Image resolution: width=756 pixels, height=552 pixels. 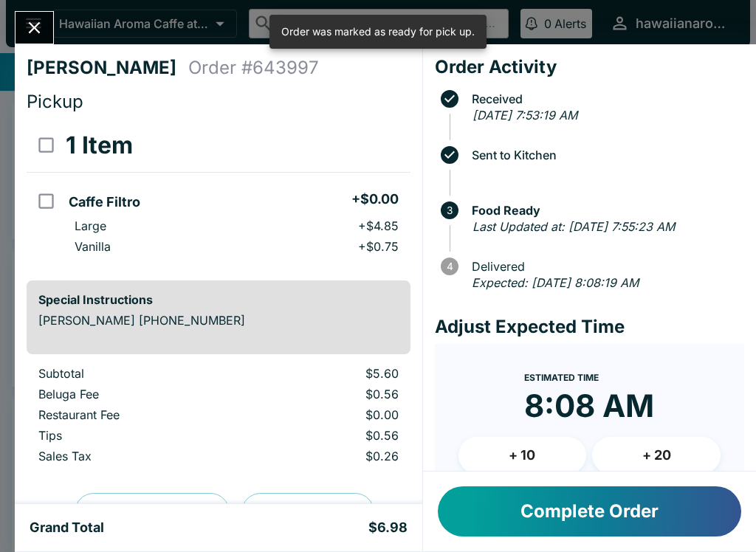 I want to click on p: + $4.85, so click(x=378, y=226).